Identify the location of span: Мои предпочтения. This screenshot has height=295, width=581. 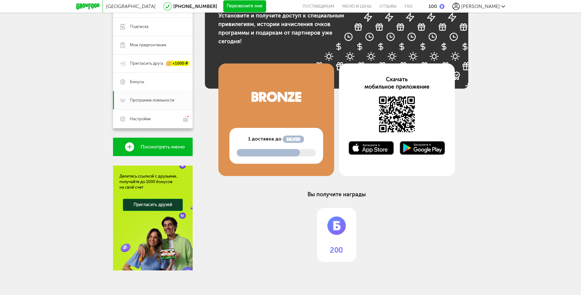
(148, 45).